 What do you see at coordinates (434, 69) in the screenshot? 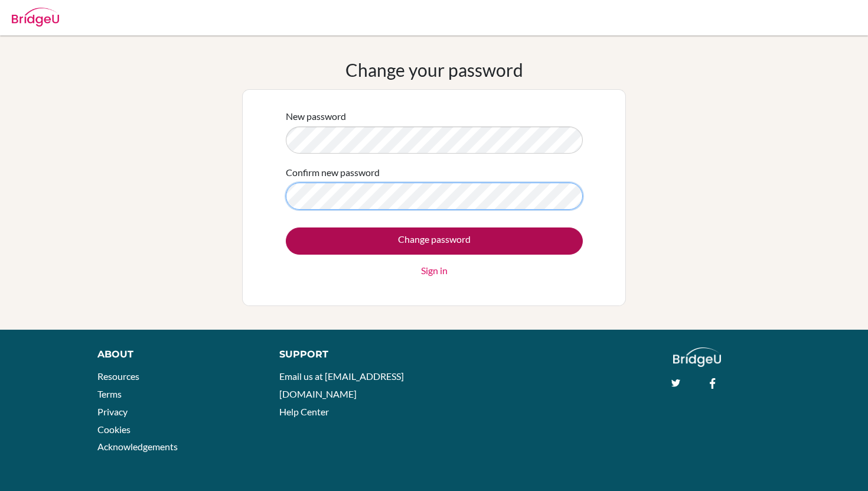
I see `h1: Change your password` at bounding box center [434, 69].